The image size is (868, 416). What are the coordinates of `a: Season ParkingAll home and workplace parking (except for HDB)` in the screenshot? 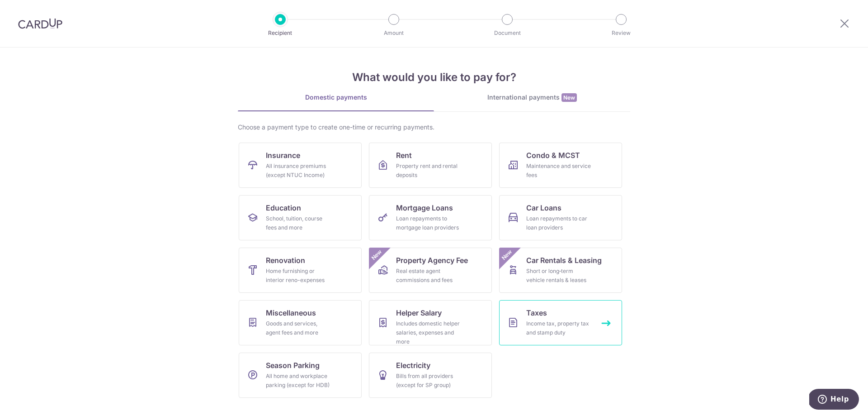 It's located at (300, 375).